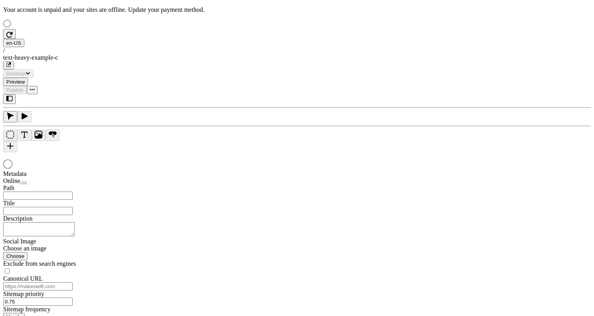  What do you see at coordinates (12, 181) in the screenshot?
I see `span: Online` at bounding box center [12, 181].